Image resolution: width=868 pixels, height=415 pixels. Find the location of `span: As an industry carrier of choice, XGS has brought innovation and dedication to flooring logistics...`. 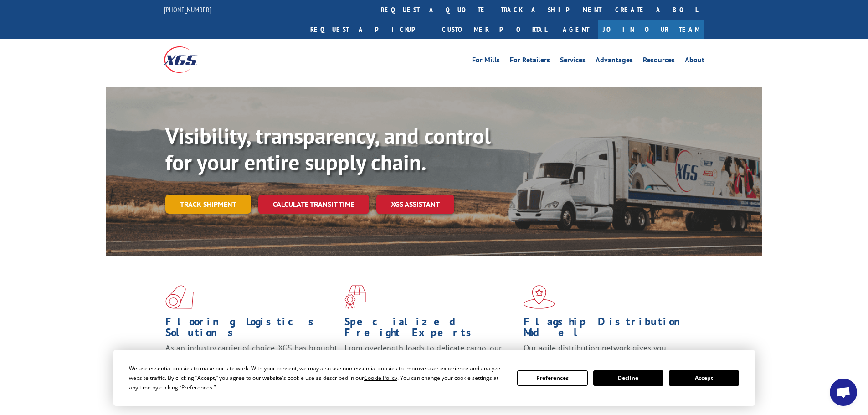

span: As an industry carrier of choice, XGS has brought innovation and dedication to flooring logistics... is located at coordinates (251, 358).